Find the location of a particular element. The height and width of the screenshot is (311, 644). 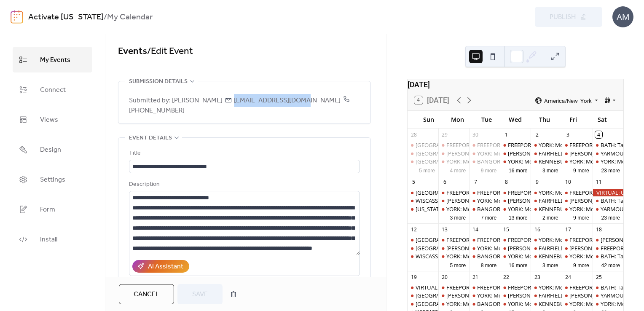

div: Sun is located at coordinates (429, 119).